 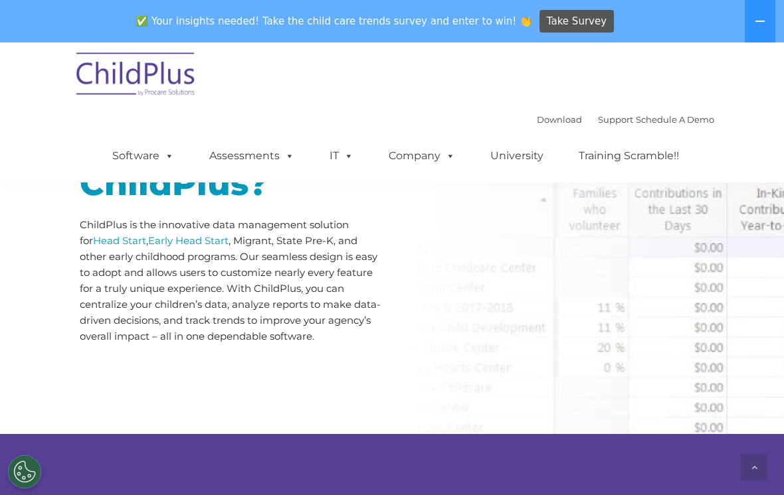 I want to click on a: Training Scramble!!, so click(x=628, y=156).